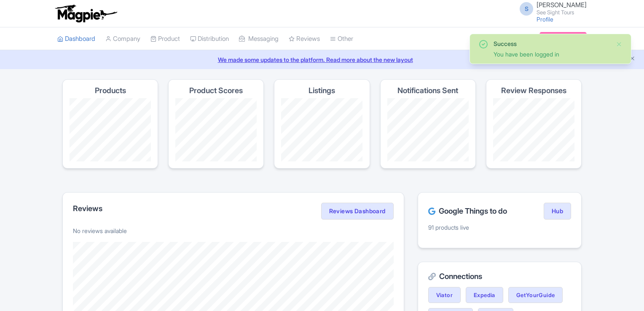  What do you see at coordinates (551, 43) in the screenshot?
I see `div: Success` at bounding box center [551, 43].